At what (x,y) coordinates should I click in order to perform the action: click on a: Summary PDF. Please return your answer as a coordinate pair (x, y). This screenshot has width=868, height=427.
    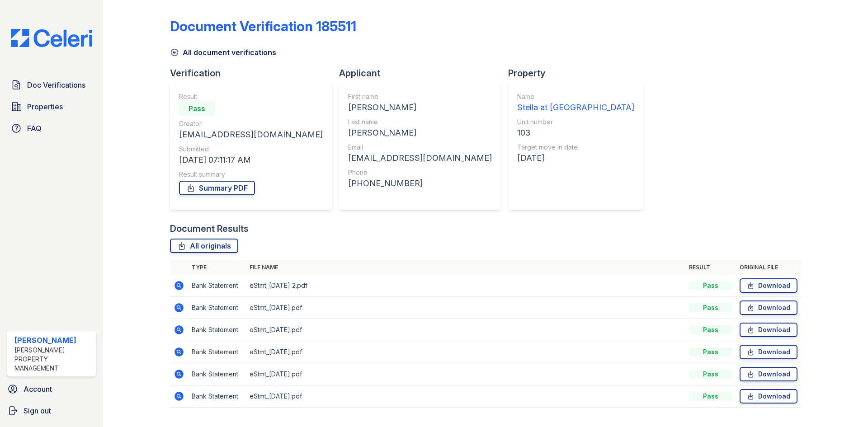
    Looking at the image, I should click on (217, 188).